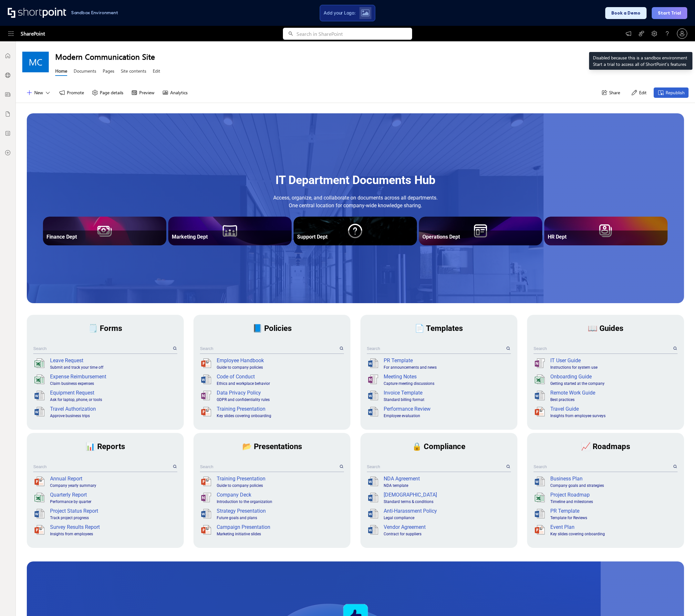  I want to click on span: MC, so click(35, 62).